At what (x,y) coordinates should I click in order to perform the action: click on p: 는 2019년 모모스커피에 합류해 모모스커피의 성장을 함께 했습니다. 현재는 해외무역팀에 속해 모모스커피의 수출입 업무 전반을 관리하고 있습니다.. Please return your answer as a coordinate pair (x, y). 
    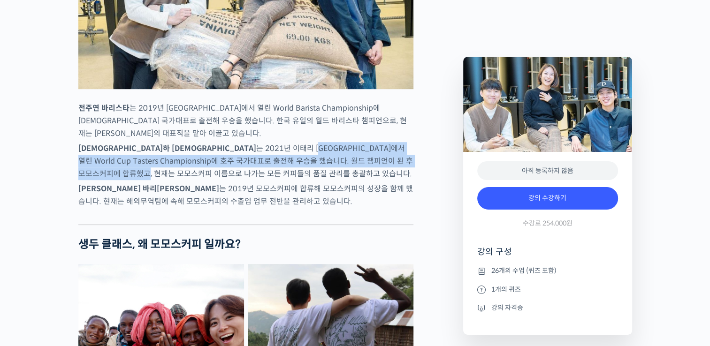
    Looking at the image, I should click on (246, 195).